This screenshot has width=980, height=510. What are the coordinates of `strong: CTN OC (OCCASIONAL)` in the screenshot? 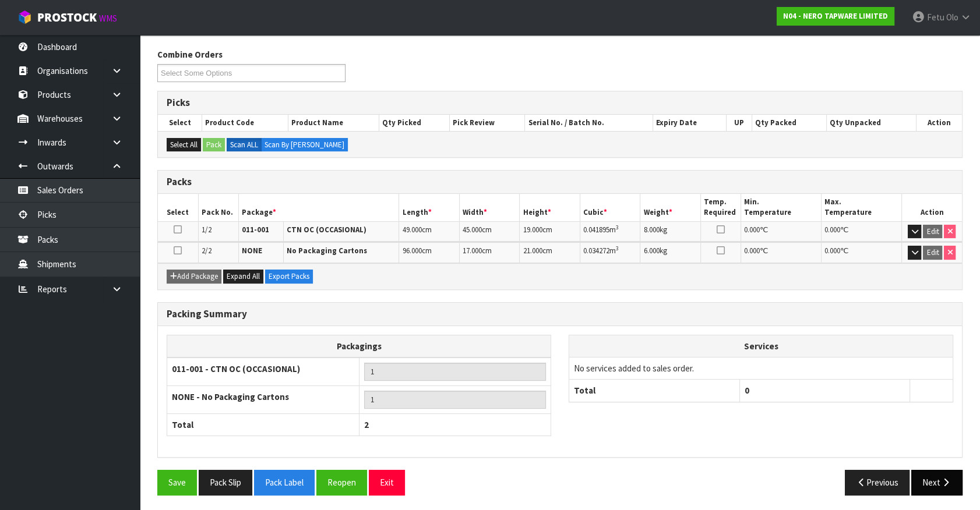 It's located at (326, 230).